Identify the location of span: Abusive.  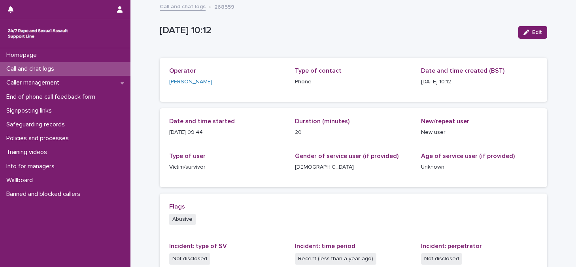
(182, 219).